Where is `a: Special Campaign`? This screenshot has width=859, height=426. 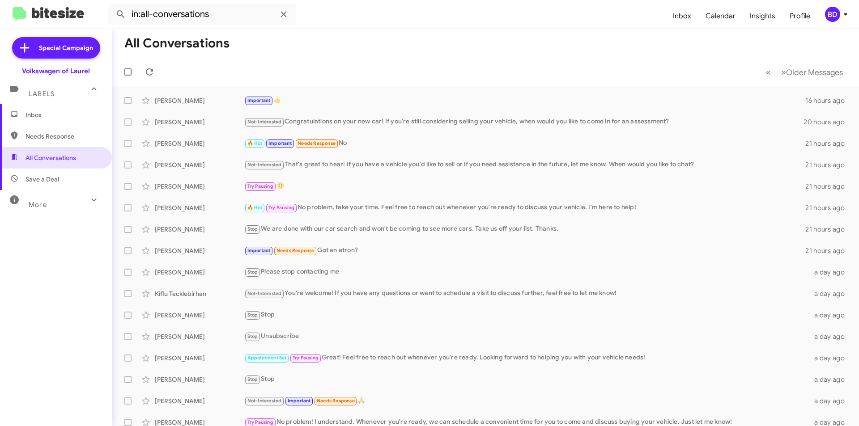
a: Special Campaign is located at coordinates (56, 48).